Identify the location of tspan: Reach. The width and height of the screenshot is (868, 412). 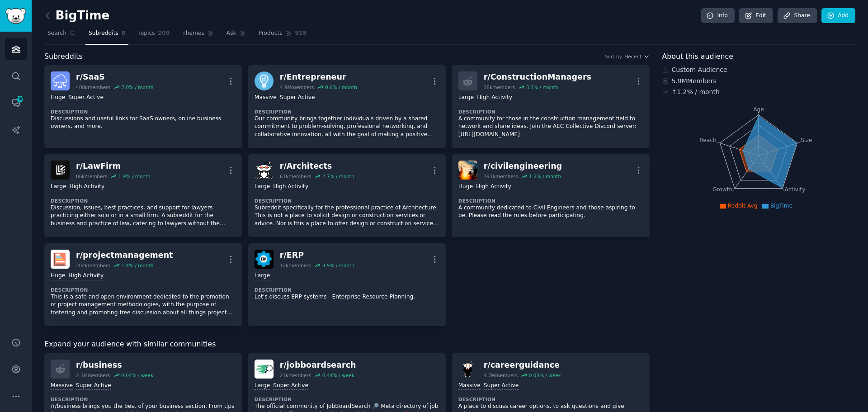
(708, 140).